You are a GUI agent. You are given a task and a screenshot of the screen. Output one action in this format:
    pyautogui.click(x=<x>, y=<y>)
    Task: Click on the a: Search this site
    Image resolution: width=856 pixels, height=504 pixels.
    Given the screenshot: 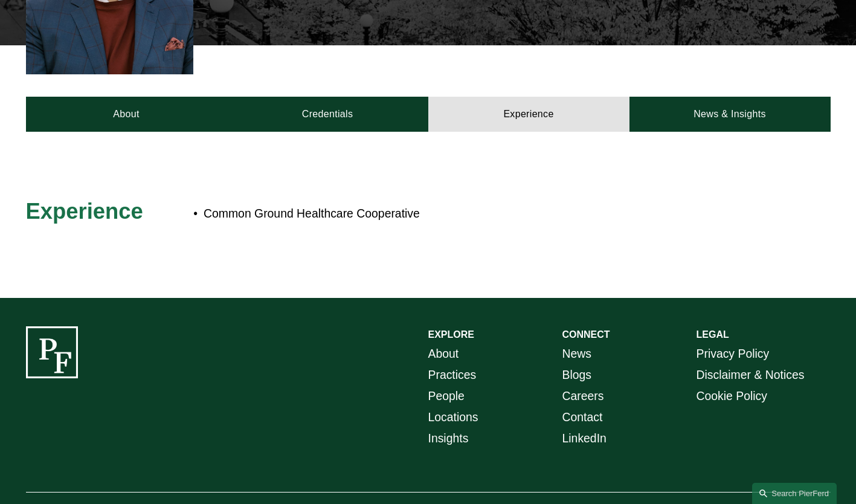 What is the action you would take?
    pyautogui.click(x=795, y=493)
    